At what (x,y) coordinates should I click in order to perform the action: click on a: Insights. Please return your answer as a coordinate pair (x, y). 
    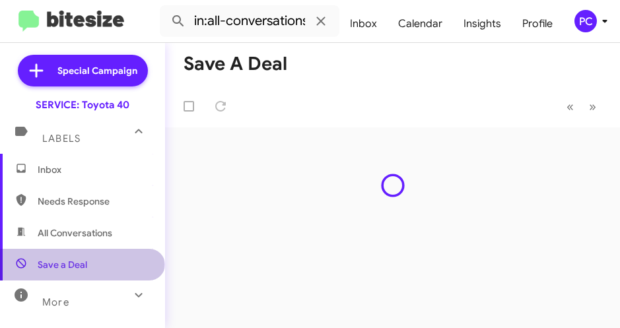
    Looking at the image, I should click on (482, 24).